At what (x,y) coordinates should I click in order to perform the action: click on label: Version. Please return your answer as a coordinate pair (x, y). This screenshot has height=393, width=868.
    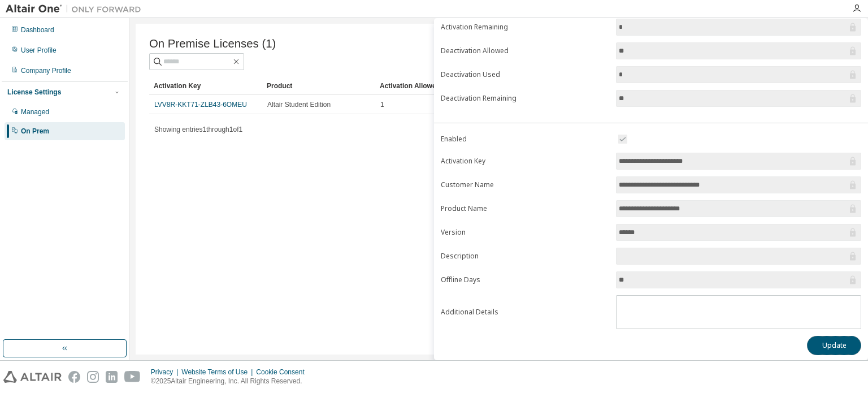
    Looking at the image, I should click on (525, 232).